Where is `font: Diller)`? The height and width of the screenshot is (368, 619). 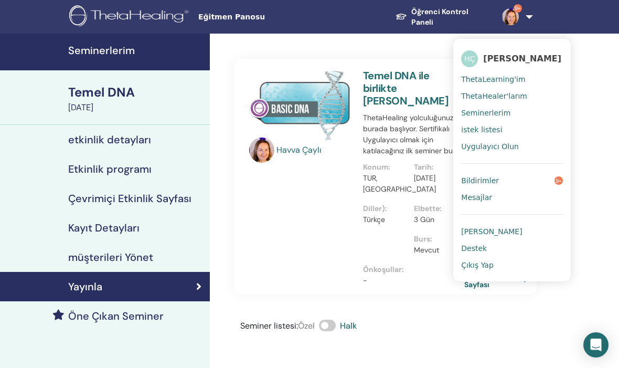
font: Diller) is located at coordinates (374, 208).